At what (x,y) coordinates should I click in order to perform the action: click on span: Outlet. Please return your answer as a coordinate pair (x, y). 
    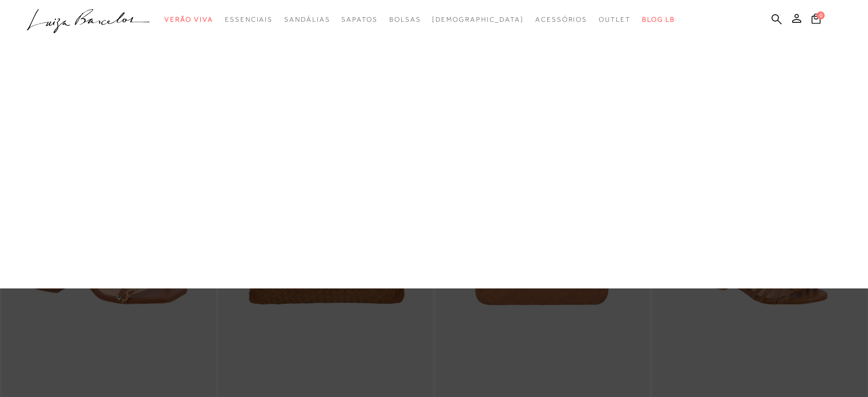
    Looking at the image, I should click on (615, 19).